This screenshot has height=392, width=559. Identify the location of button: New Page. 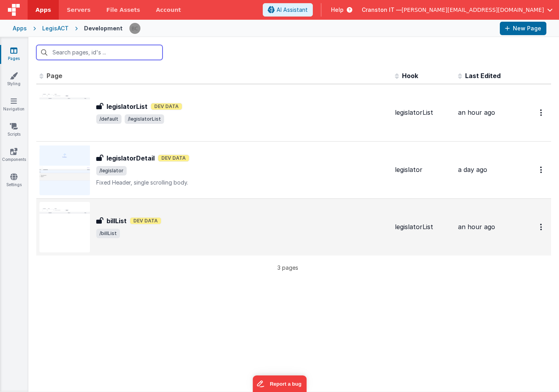
(523, 28).